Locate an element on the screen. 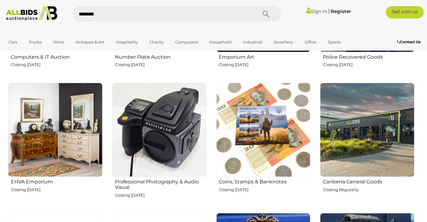 The image size is (427, 222). a: Register is located at coordinates (341, 11).